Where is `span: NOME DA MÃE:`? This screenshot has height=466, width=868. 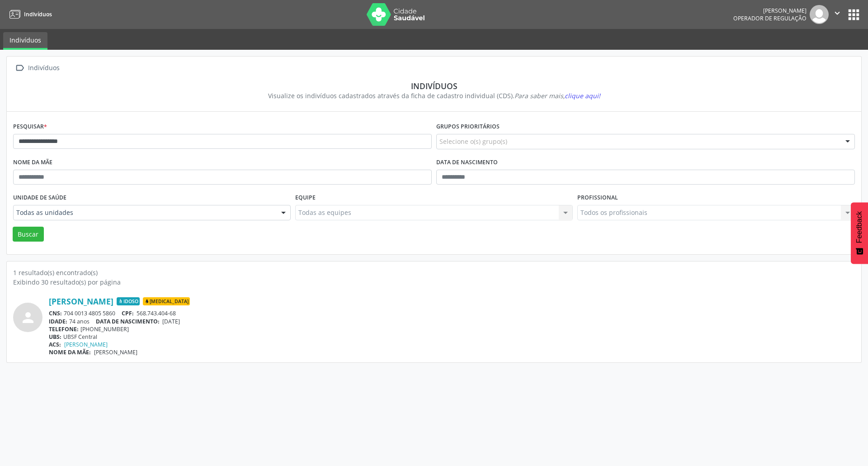 span: NOME DA MÃE: is located at coordinates (70, 352).